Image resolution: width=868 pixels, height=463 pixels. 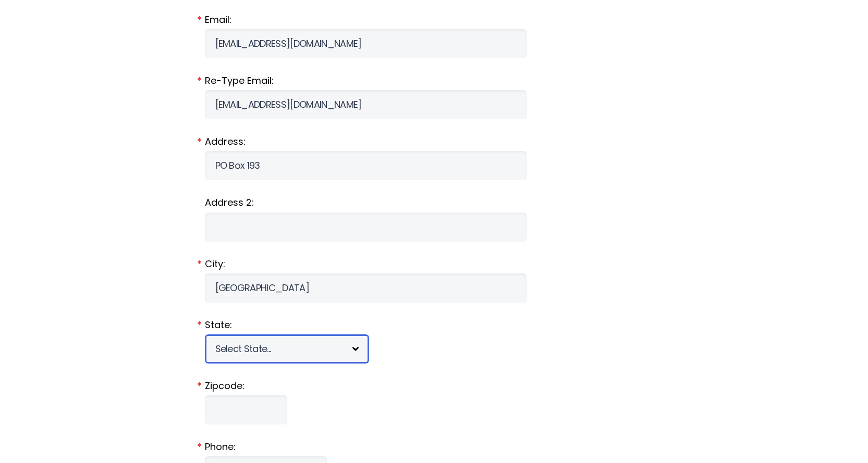 What do you see at coordinates (434, 325) in the screenshot?
I see `label: State:` at bounding box center [434, 325].